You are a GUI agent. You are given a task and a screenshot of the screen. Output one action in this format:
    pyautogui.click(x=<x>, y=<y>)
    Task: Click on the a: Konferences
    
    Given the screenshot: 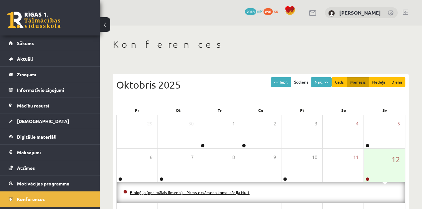 What is the action you would take?
    pyautogui.click(x=50, y=200)
    